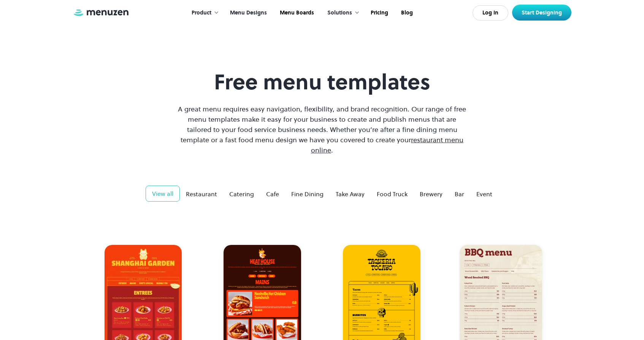 Image resolution: width=644 pixels, height=340 pixels. What do you see at coordinates (273, 194) in the screenshot?
I see `div: Cafe` at bounding box center [273, 194].